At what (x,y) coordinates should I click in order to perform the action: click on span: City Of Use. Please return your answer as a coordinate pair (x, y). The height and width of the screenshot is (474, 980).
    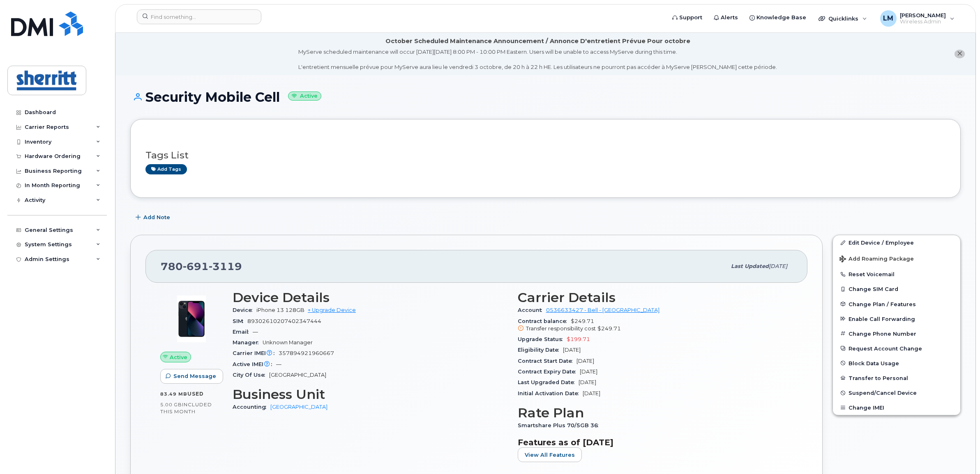
    Looking at the image, I should click on (250, 375).